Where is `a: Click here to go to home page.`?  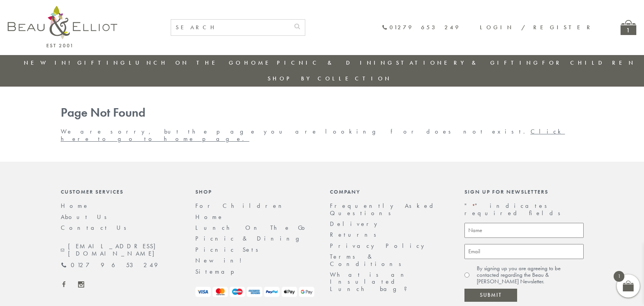 a: Click here to go to home page. is located at coordinates (313, 135).